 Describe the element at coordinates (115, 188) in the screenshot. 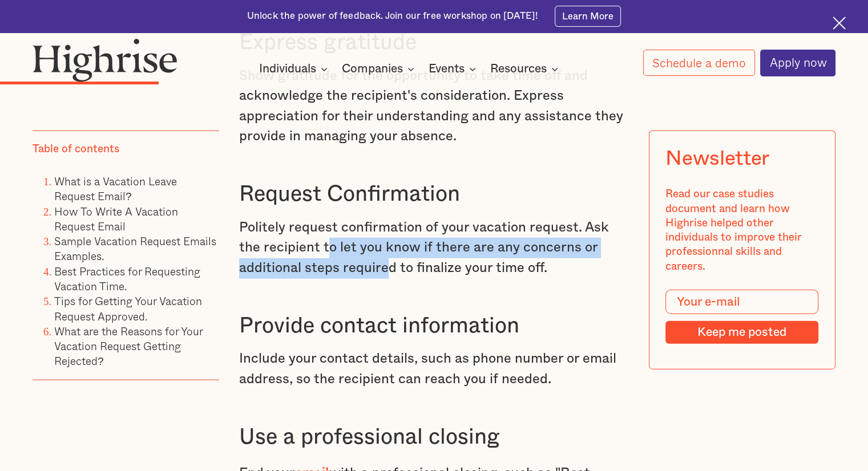

I see `a: What is a Vacation Leave Request Email?` at that location.